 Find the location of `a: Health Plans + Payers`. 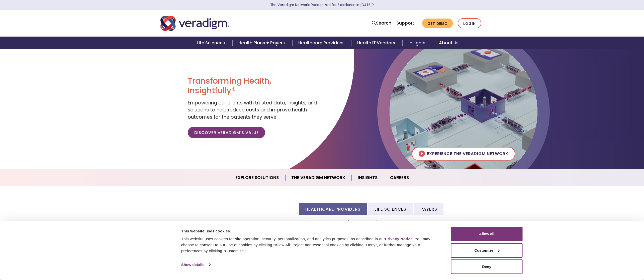

a: Health Plans + Payers is located at coordinates (262, 43).